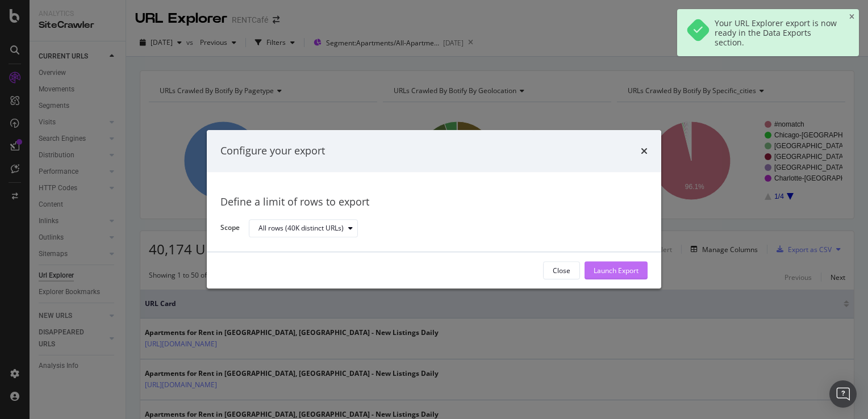 This screenshot has width=868, height=419. What do you see at coordinates (561, 271) in the screenshot?
I see `div: Close` at bounding box center [561, 271].